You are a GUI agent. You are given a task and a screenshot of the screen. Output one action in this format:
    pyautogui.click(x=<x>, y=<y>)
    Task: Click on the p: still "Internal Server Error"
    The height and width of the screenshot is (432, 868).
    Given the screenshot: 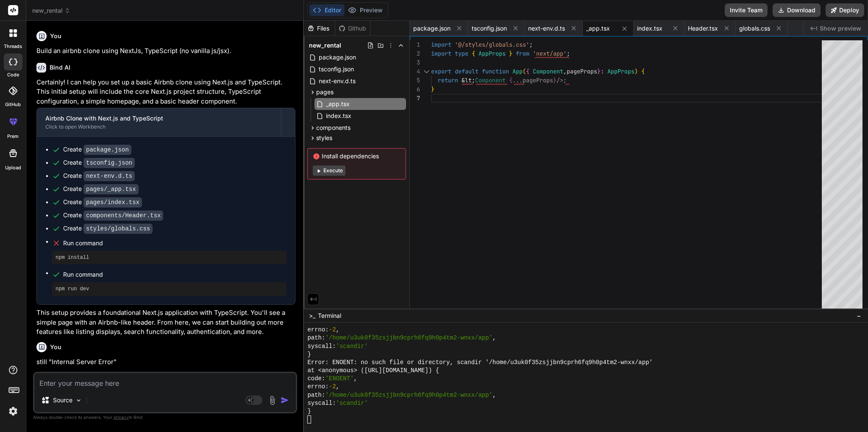 What is the action you would take?
    pyautogui.click(x=165, y=362)
    